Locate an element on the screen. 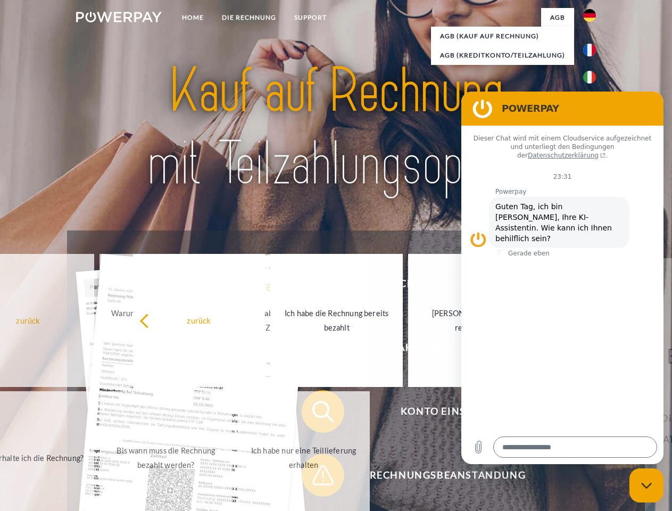 This screenshot has height=511, width=672. span: Konto einsehen is located at coordinates (447, 411).